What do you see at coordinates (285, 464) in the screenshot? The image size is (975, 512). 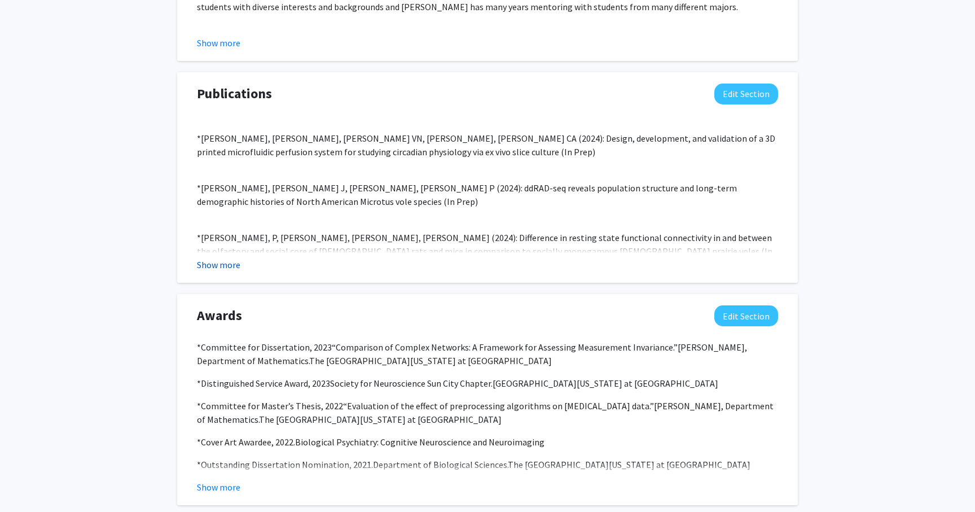 I see `span: *Outstanding Dissertation Nomination, 2021.` at bounding box center [285, 464].